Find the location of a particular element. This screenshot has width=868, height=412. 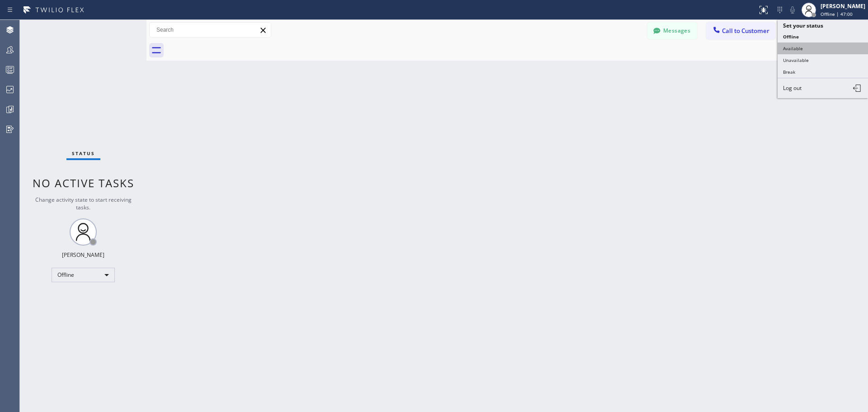

input: Search is located at coordinates (210, 30).